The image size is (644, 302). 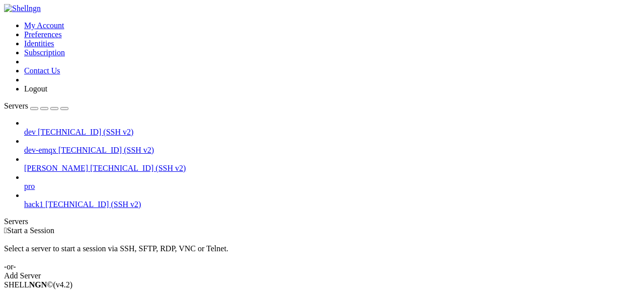 I want to click on span: 4.2.0, so click(x=63, y=284).